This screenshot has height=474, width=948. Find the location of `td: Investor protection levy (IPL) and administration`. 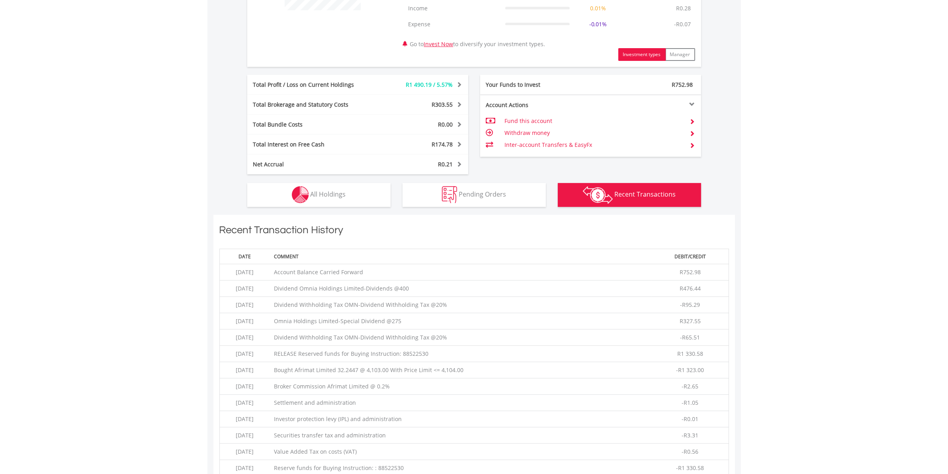

td: Investor protection levy (IPL) and administration is located at coordinates (461, 419).